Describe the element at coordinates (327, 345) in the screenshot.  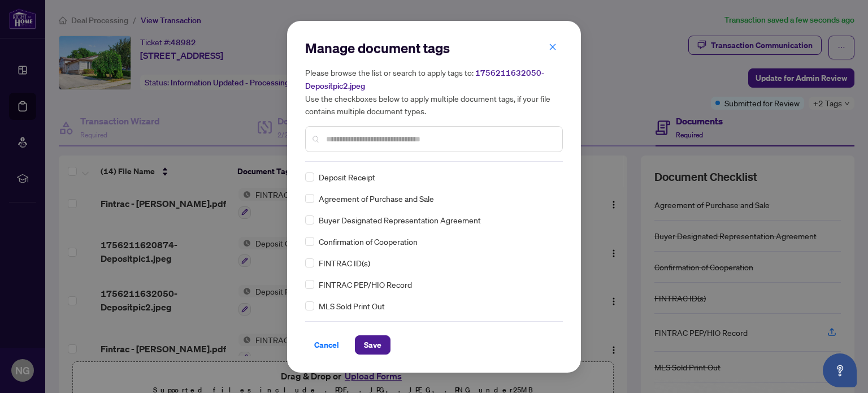
I see `button: Cancel` at that location.